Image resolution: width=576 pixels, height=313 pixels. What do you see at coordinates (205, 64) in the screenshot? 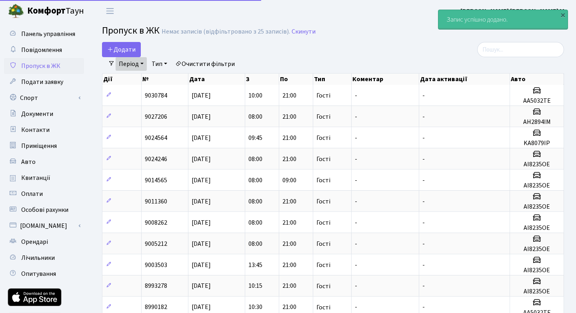
I see `a: Очистити фільтри` at bounding box center [205, 64].